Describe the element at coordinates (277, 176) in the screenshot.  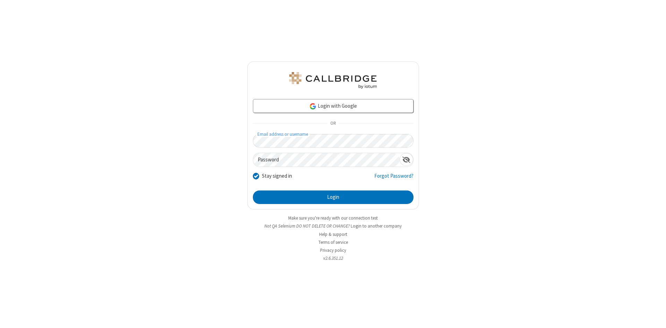
I see `label: Stay signed in` at that location.